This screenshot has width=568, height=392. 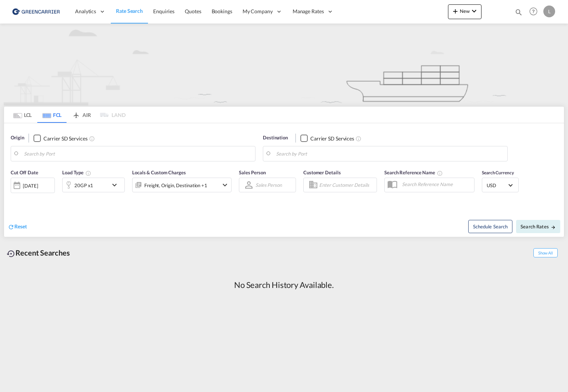 What do you see at coordinates (85, 11) in the screenshot?
I see `span: Analytics` at bounding box center [85, 11].